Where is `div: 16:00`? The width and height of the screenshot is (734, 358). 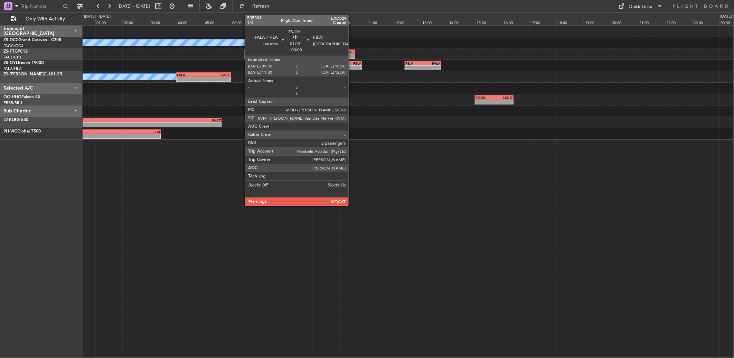
div: 16:00 is located at coordinates (516, 22).